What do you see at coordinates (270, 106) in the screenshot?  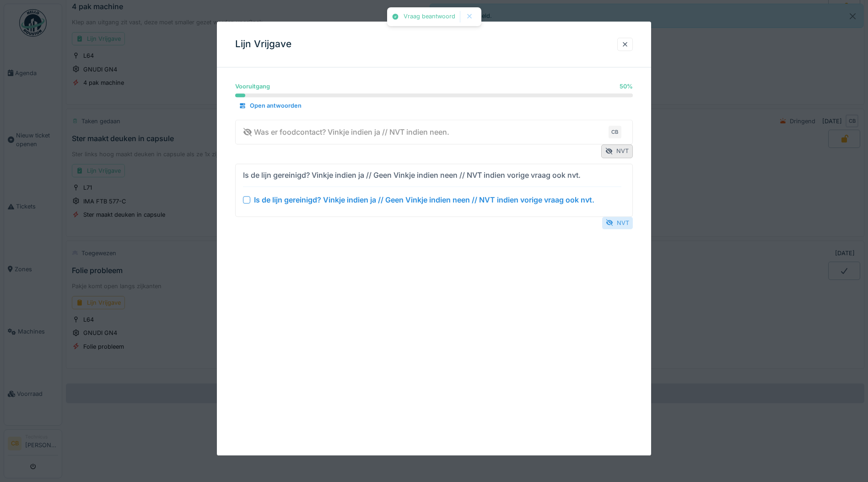 I see `div: Open antwoorden` at bounding box center [270, 106].